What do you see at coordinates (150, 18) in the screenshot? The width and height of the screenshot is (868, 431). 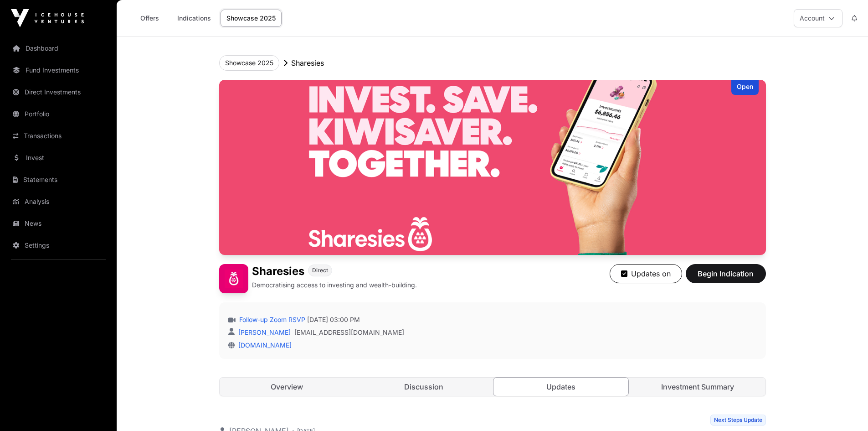 I see `a: Offers` at bounding box center [150, 18].